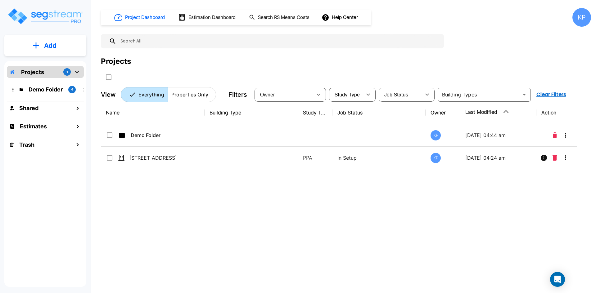 Image resolution: width=596 pixels, height=293 pixels. Describe the element at coordinates (278, 41) in the screenshot. I see `input: Search All` at that location.